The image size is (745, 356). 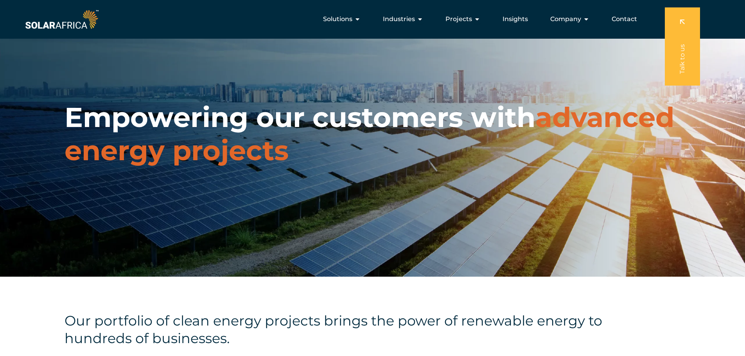 What do you see at coordinates (372, 19) in the screenshot?
I see `nav: Menu` at bounding box center [372, 19].